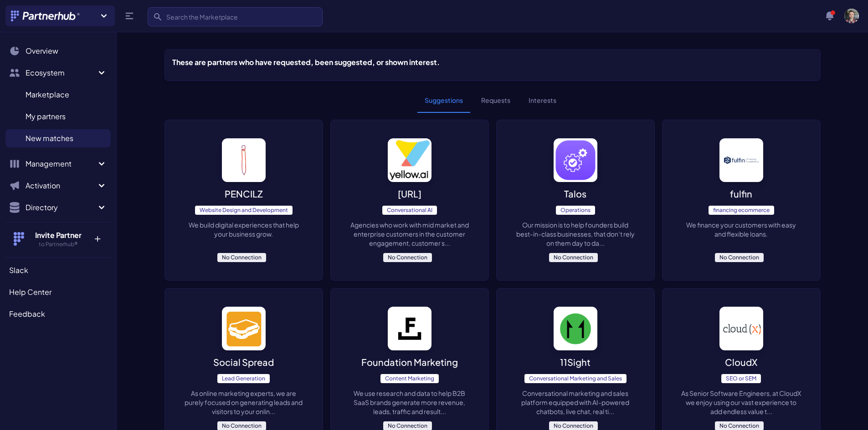  I want to click on span: Ecosystem, so click(60, 73).